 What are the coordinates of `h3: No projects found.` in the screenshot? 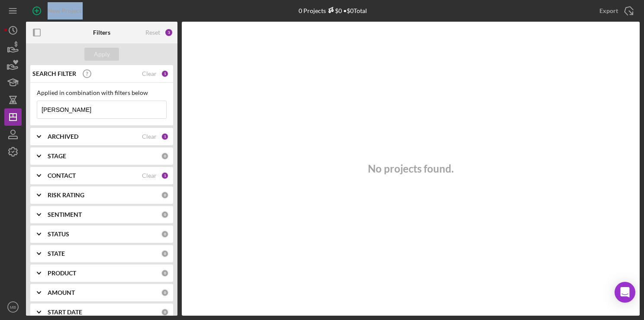 It's located at (411, 169).